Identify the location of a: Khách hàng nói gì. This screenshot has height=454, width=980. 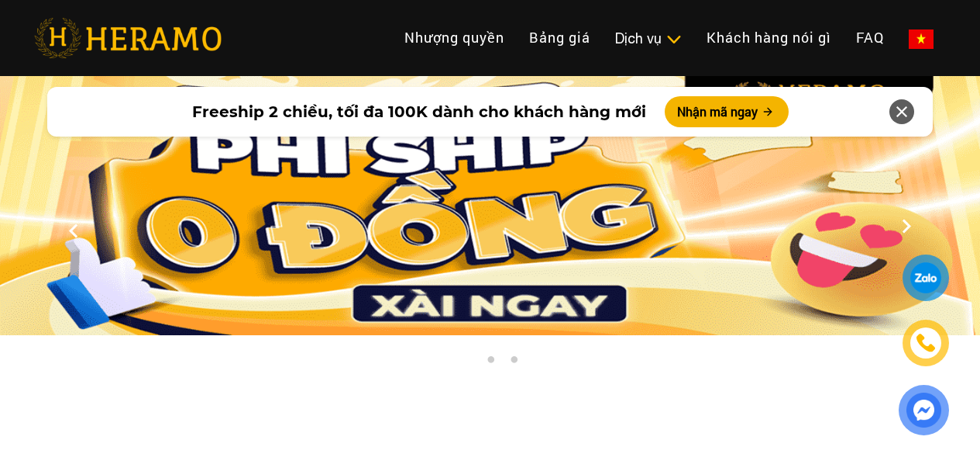
(768, 37).